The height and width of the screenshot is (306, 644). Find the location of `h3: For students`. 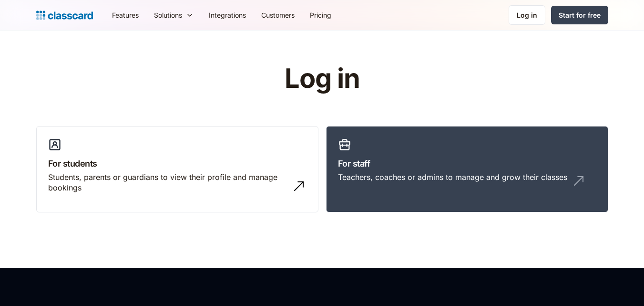

h3: For students is located at coordinates (177, 163).